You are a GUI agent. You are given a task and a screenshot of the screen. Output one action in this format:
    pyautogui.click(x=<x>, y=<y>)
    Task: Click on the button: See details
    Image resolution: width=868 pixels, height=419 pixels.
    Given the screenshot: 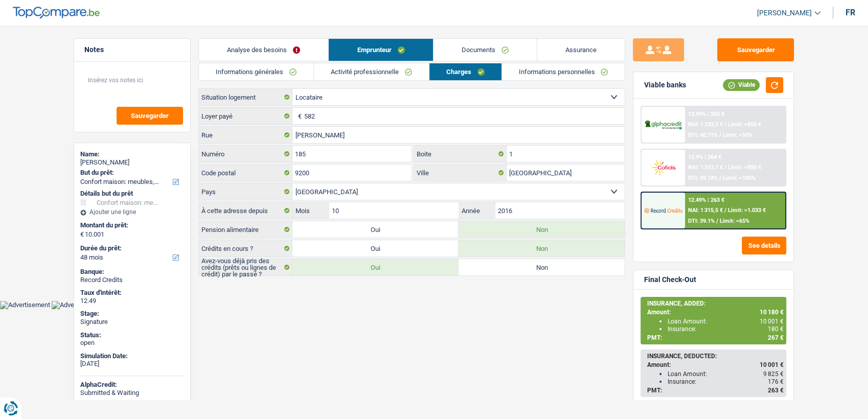 What is the action you would take?
    pyautogui.click(x=764, y=245)
    